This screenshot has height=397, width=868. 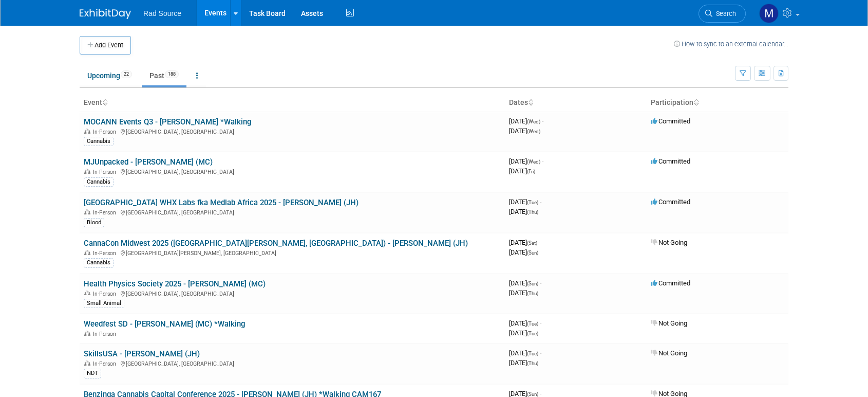 I want to click on span: Rad Source, so click(x=163, y=14).